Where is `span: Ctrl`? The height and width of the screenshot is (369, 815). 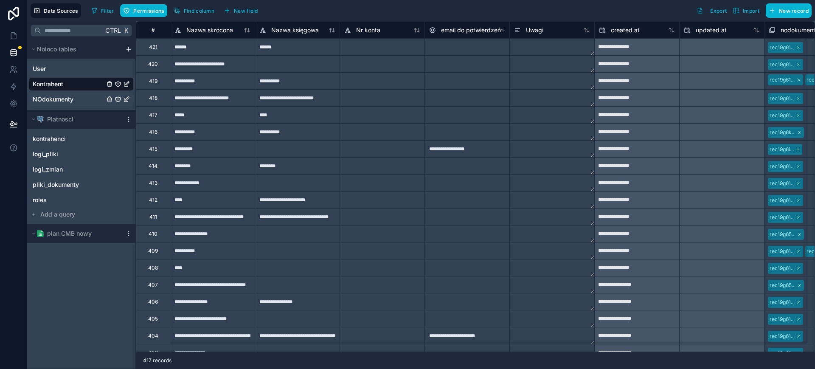
span: Ctrl is located at coordinates (113, 30).